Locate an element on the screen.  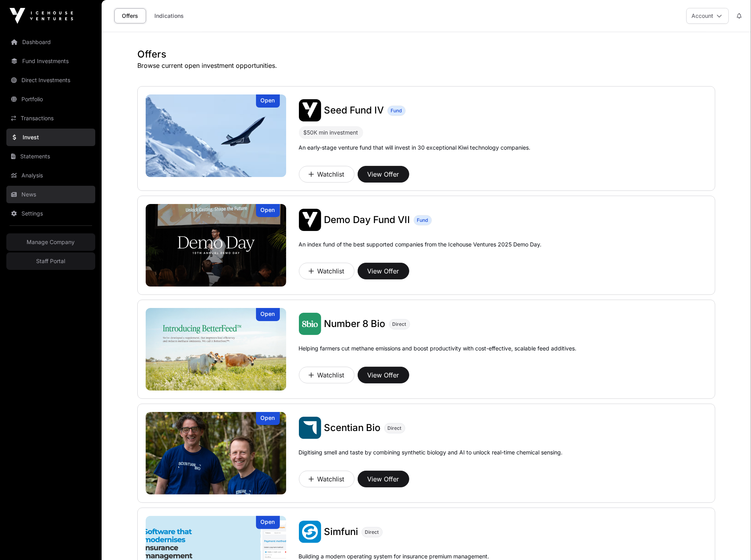
span: Demo Day Fund VII is located at coordinates (368, 219).